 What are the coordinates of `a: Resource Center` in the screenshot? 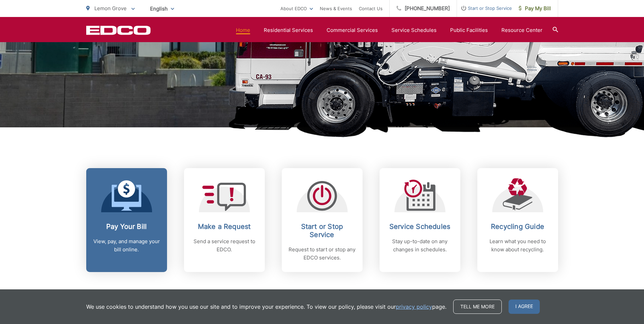 It's located at (522, 30).